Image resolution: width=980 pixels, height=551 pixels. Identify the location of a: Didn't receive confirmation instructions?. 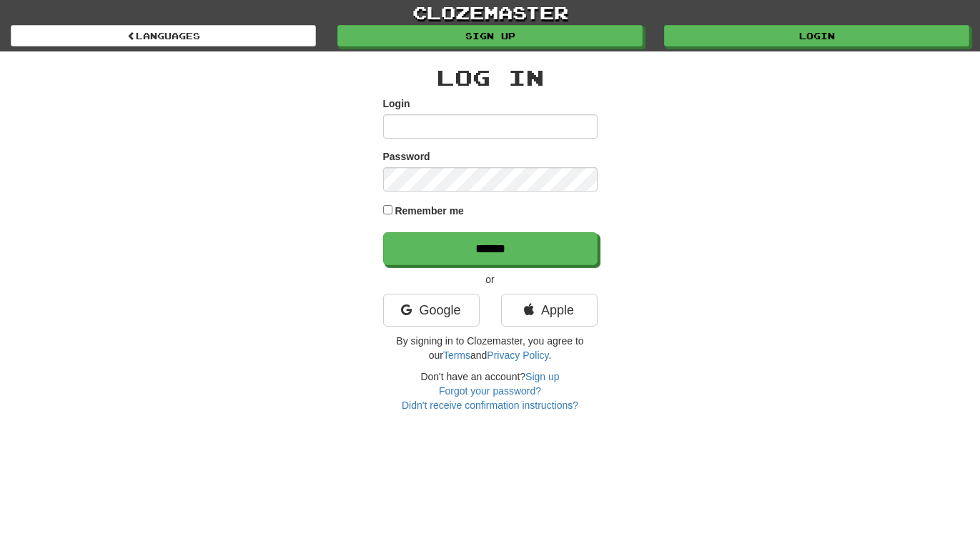
(490, 405).